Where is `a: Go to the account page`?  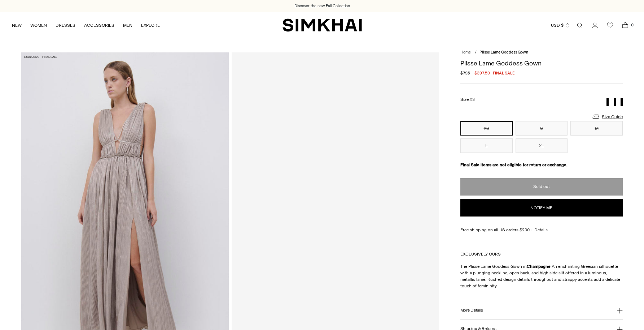
a: Go to the account page is located at coordinates (595, 25).